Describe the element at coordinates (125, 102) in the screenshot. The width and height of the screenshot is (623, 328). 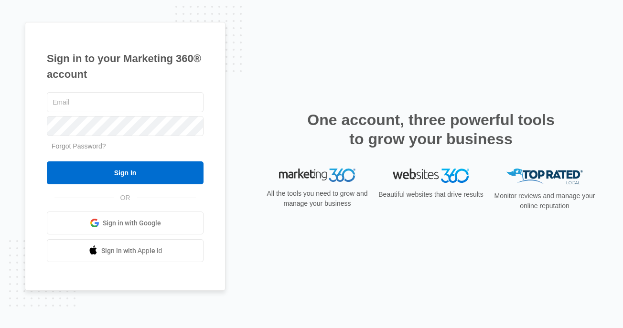
I see `input: Email` at that location.